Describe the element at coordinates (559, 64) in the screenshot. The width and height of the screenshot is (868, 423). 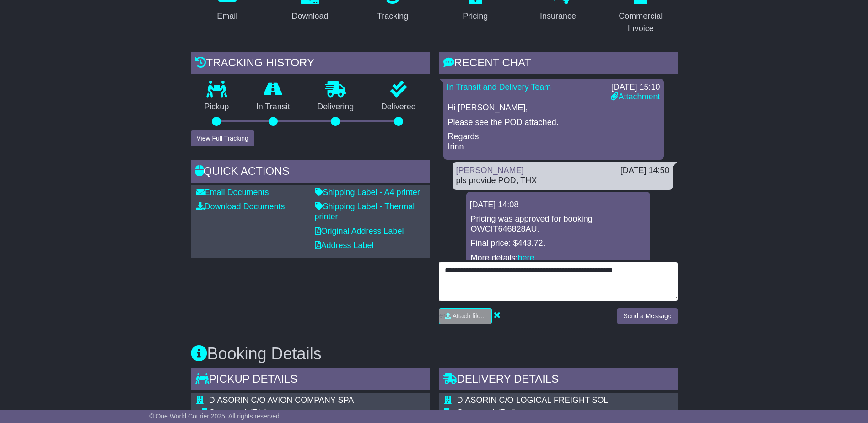
I see `div: RECENT CHAT` at that location.